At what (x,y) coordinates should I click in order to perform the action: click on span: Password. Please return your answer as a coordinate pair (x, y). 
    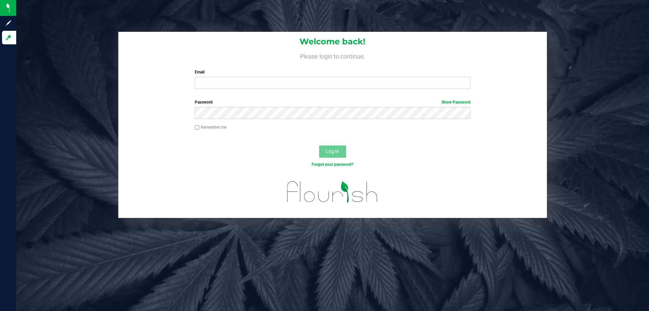
    Looking at the image, I should click on (203, 102).